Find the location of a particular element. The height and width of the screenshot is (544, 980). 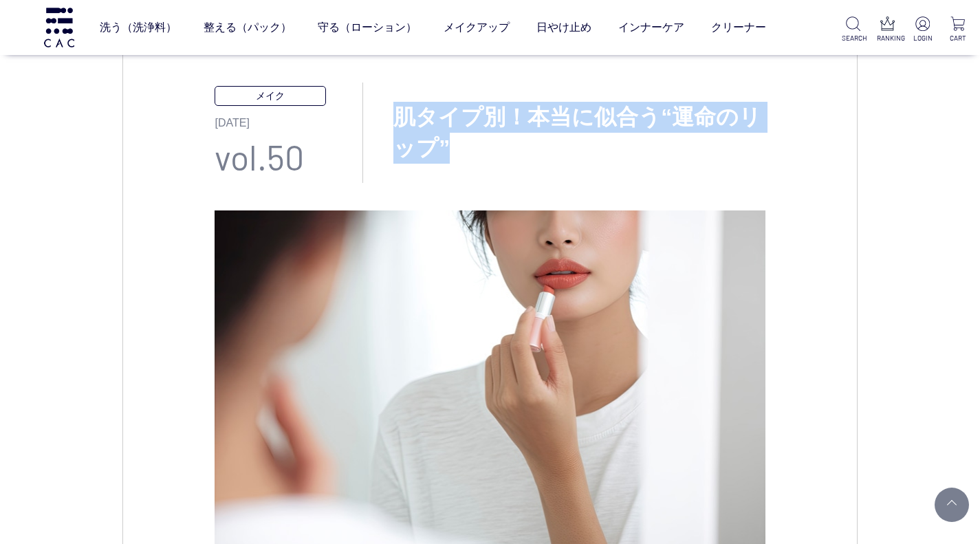

h3: 肌タイプ別！本当に似合う“運命のリップ” is located at coordinates (564, 132).